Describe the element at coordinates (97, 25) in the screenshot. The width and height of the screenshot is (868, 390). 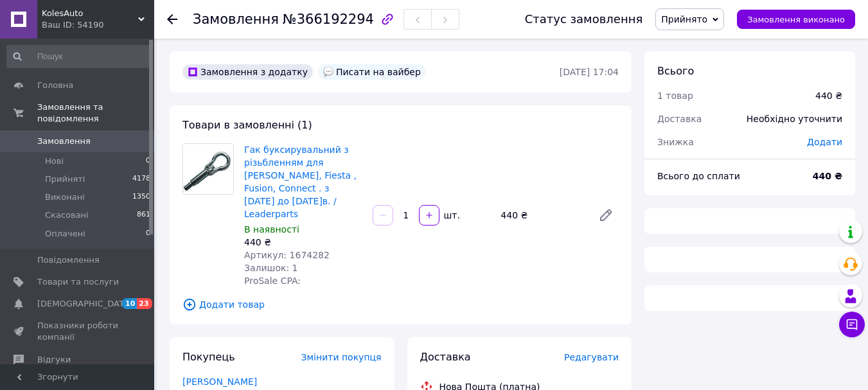
I see `div: Ваш ID: 54190` at that location.